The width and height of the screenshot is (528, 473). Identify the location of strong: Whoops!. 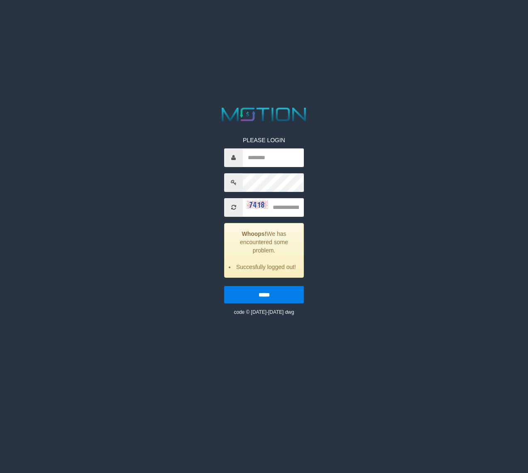
(254, 234).